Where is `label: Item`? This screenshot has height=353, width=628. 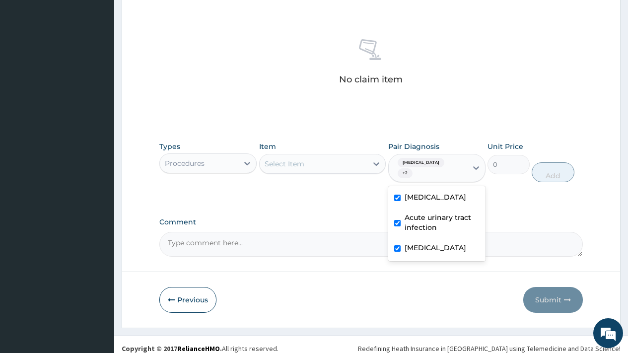
label: Item is located at coordinates (268, 147).